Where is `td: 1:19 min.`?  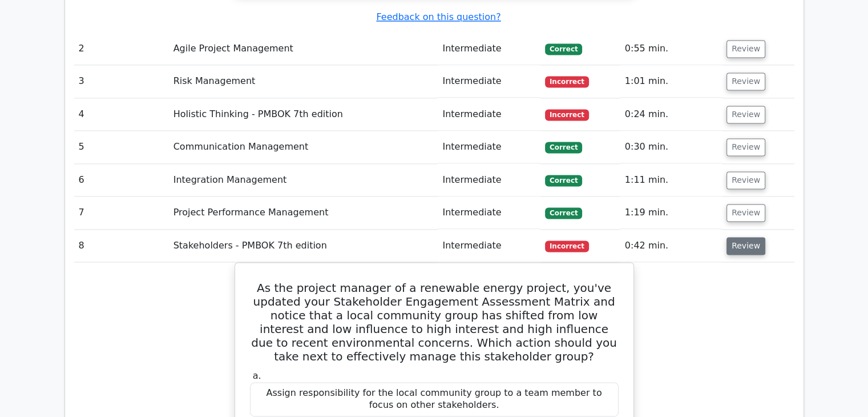 td: 1:19 min. is located at coordinates (671, 213).